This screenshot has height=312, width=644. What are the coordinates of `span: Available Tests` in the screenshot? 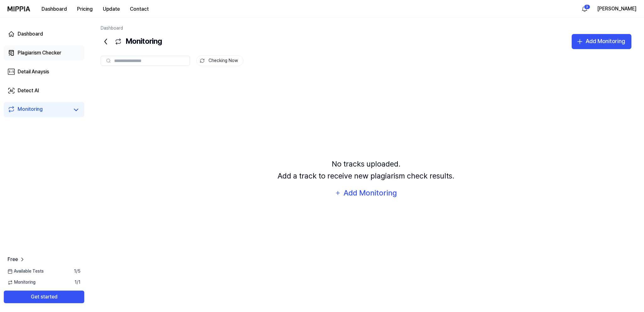 It's located at (25, 271).